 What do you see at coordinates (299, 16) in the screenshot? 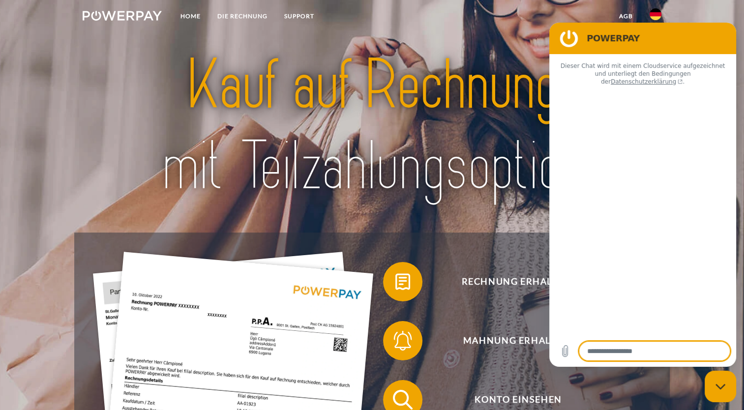
I see `a: SUPPORT` at bounding box center [299, 16].